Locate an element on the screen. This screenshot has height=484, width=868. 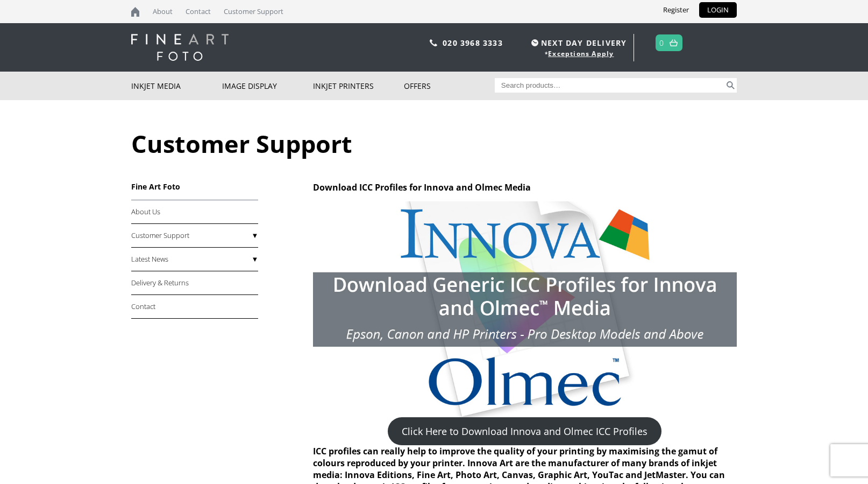
img: time.svg is located at coordinates (534, 43).